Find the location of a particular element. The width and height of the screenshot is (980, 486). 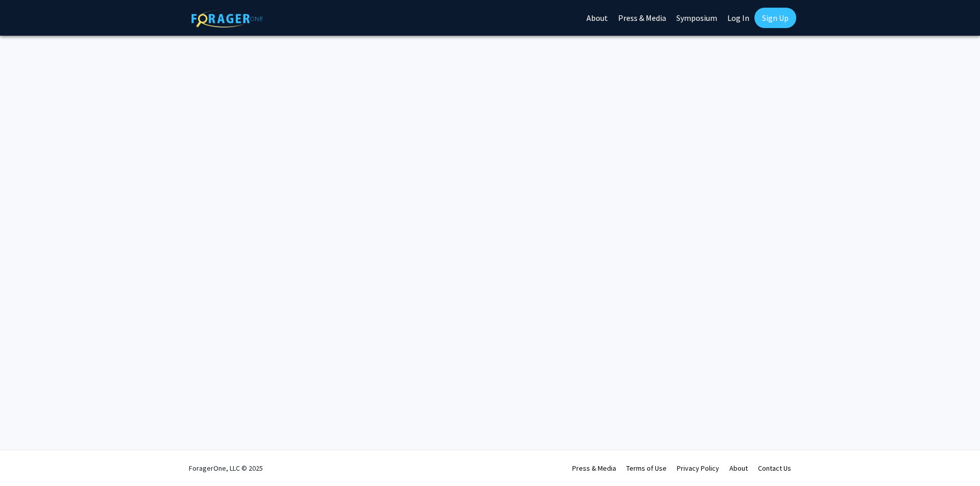

a: Contact Us is located at coordinates (774, 468).